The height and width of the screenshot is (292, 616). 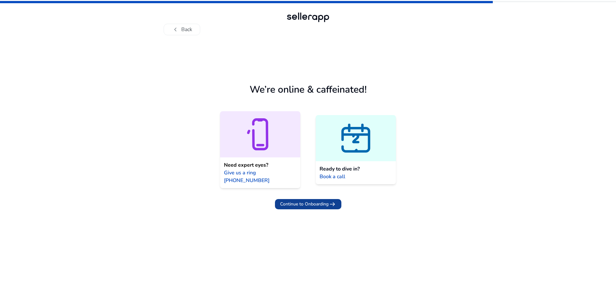 I want to click on span: Ready to dive in?, so click(x=339, y=169).